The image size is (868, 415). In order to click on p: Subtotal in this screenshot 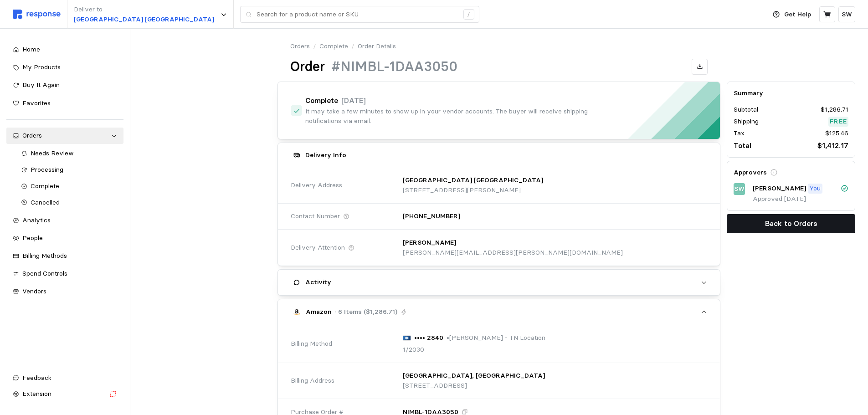, I will do `click(746, 110)`.